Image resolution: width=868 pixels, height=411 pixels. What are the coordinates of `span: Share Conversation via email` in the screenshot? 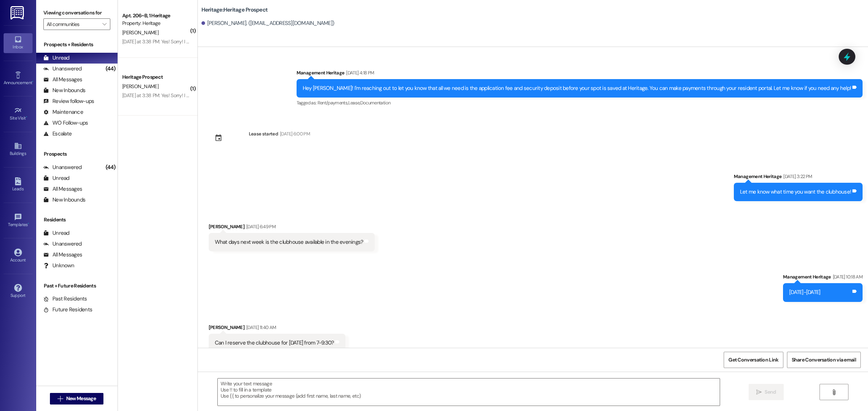 It's located at (824, 360).